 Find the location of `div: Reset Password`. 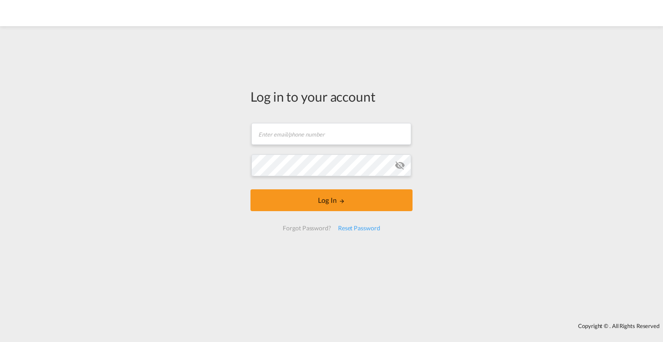

div: Reset Password is located at coordinates (359, 228).